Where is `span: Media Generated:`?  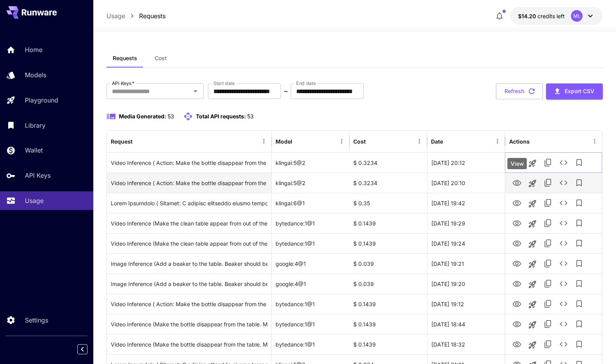
span: Media Generated: is located at coordinates (143, 116).